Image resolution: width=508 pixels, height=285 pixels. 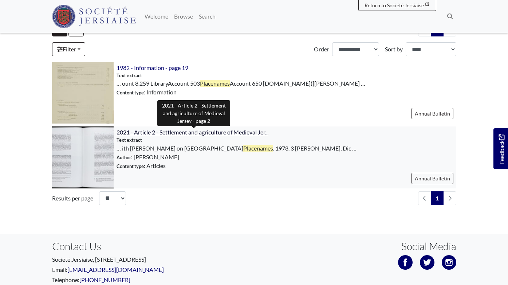 What do you see at coordinates (424, 198) in the screenshot?
I see `li: Previous page` at bounding box center [424, 198].